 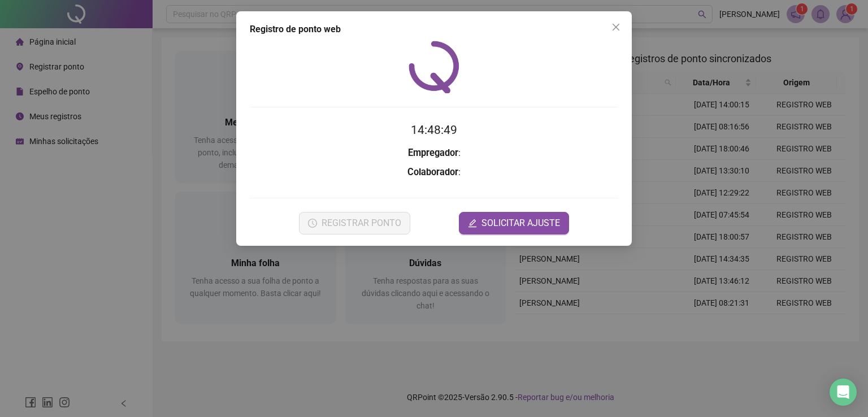 I want to click on button: Close, so click(x=616, y=27).